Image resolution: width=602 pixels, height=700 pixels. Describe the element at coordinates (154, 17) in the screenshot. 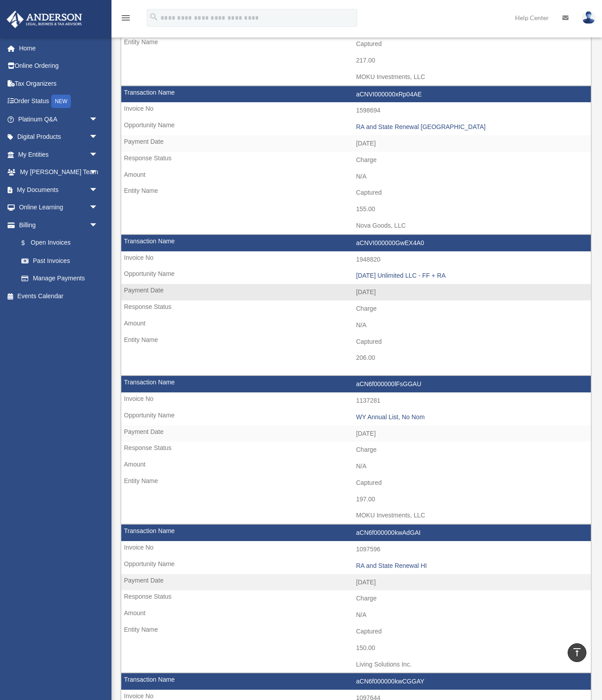

I see `i: search` at that location.